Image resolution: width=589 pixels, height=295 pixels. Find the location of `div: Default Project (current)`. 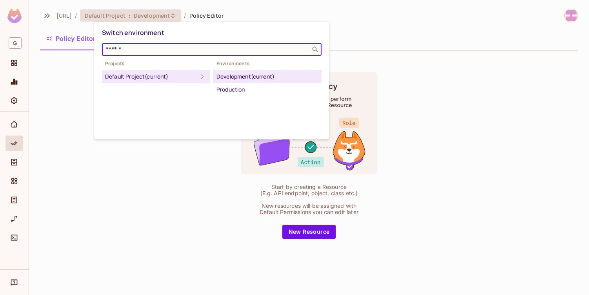

div: Default Project (current) is located at coordinates (151, 77).